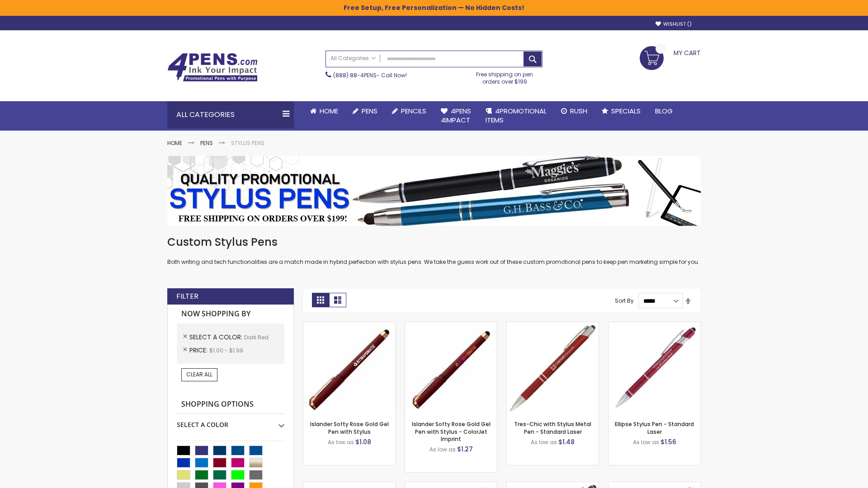  Describe the element at coordinates (626, 110) in the screenshot. I see `span: Specials` at that location.